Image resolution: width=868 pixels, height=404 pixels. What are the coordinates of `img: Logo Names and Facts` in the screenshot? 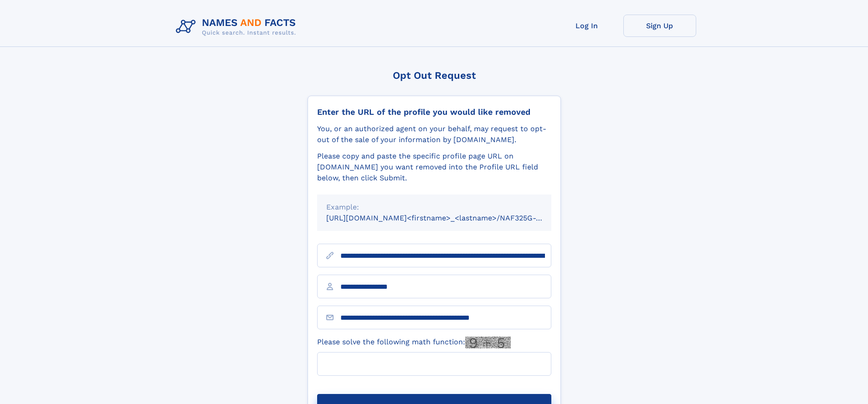 It's located at (238, 27).